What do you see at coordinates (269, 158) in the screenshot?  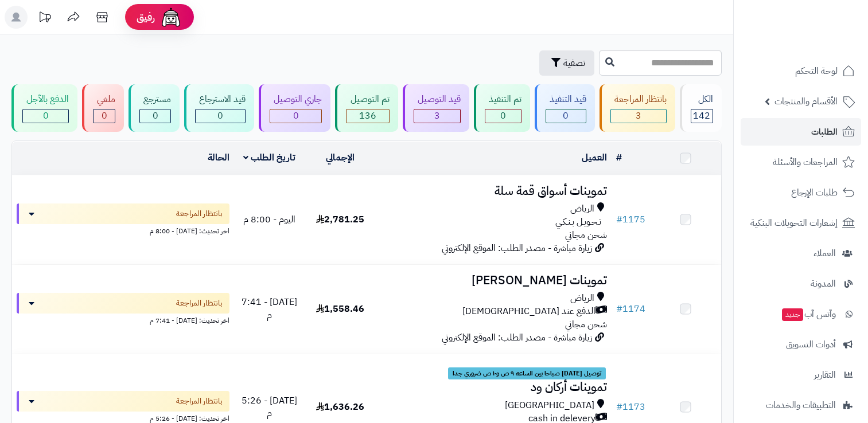 I see `a: تاريخ الطلب` at bounding box center [269, 158].